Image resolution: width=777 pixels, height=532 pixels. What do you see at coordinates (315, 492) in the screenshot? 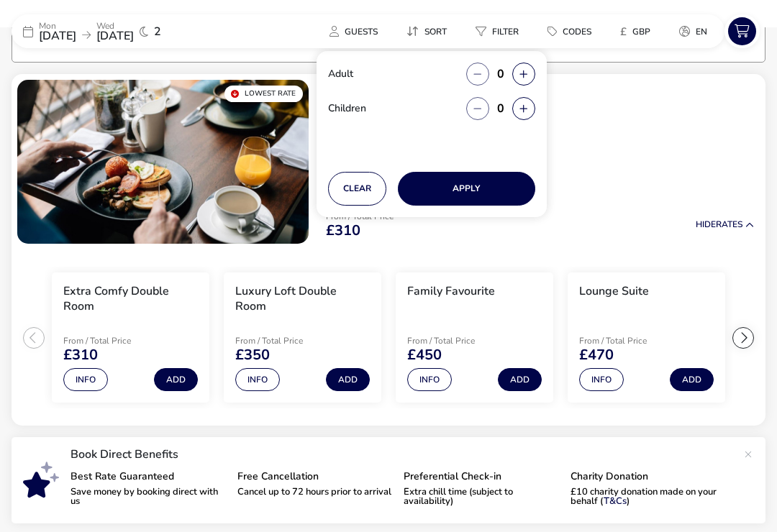
I see `p: Cancel up to 72 hours prior to arrival` at bounding box center [315, 492].